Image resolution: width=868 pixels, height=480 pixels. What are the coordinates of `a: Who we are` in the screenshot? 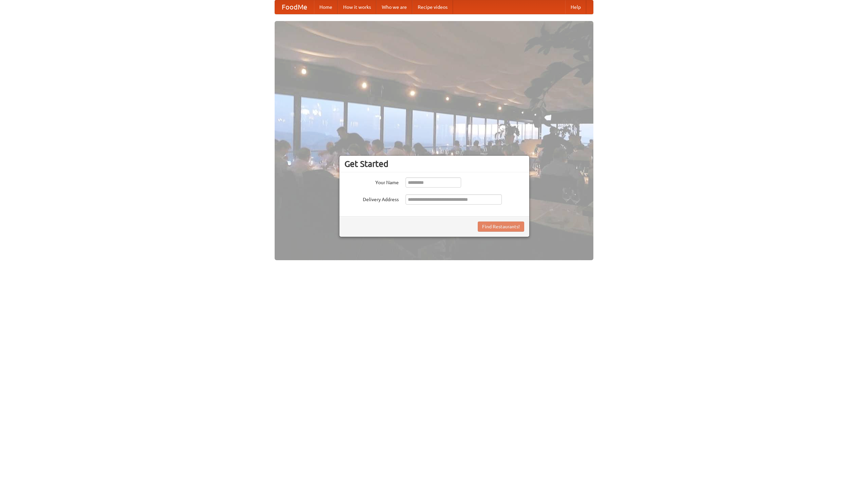 It's located at (395, 7).